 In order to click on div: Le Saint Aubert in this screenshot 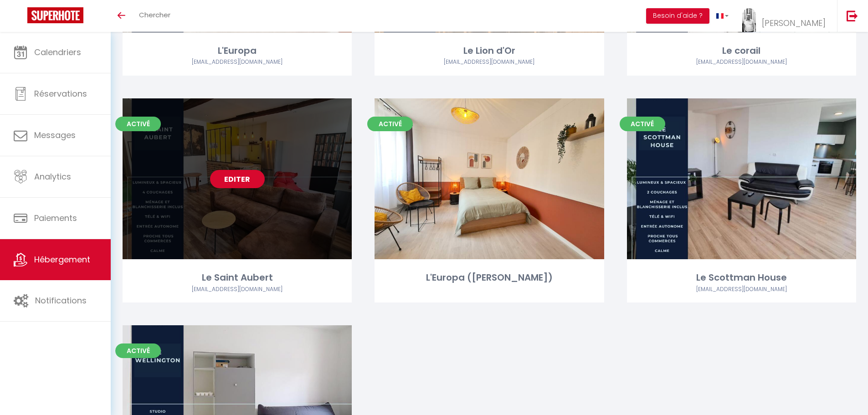, I will do `click(237, 277)`.